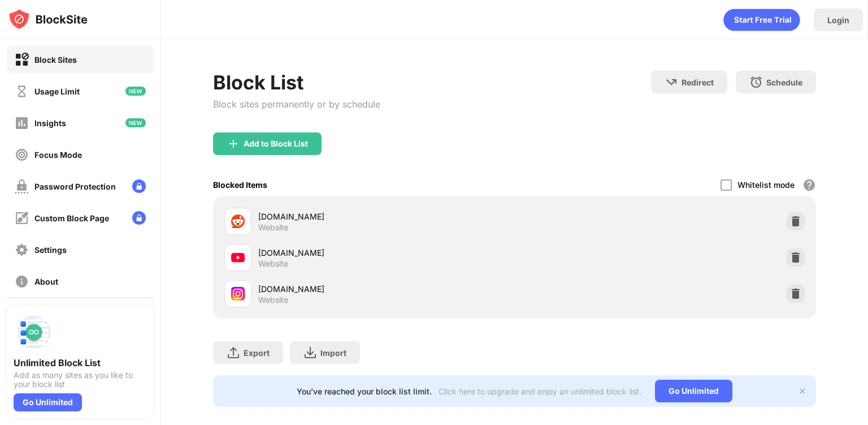  What do you see at coordinates (21, 154) in the screenshot?
I see `img: focus-off.svg` at bounding box center [21, 154].